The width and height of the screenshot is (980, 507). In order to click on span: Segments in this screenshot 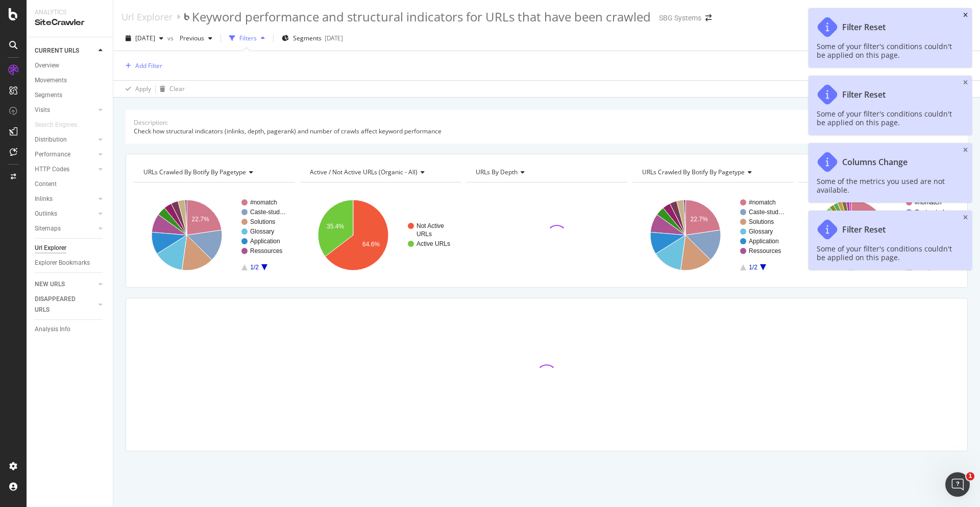, I will do `click(308, 38)`.